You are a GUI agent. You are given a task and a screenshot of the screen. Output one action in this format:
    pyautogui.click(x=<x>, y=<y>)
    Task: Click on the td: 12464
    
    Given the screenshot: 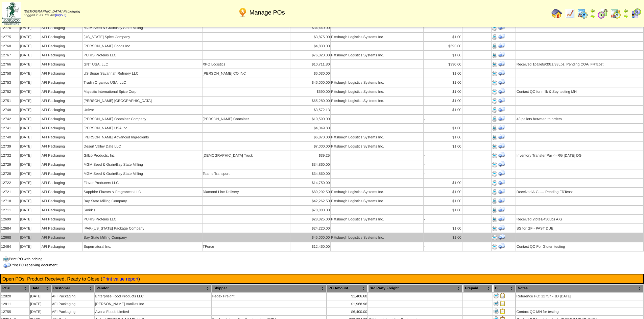 What is the action you would take?
    pyautogui.click(x=10, y=246)
    